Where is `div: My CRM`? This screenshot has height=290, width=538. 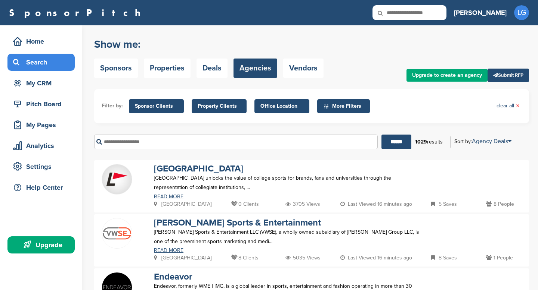
div: My CRM is located at coordinates (43, 83).